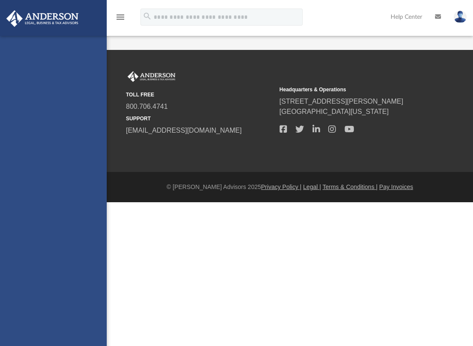 Image resolution: width=473 pixels, height=346 pixels. I want to click on small: SUPPORT, so click(200, 119).